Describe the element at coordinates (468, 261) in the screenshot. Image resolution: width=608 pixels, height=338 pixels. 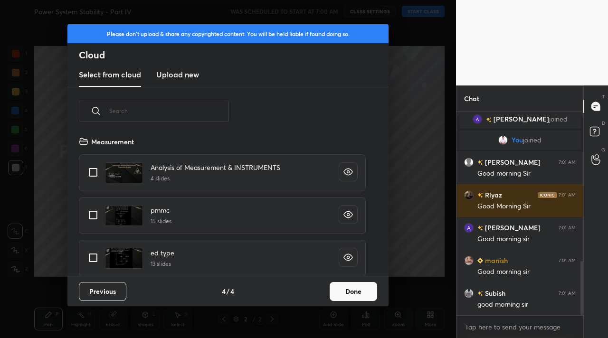
I see `img: ccb439f0acb94fb1a42f9049560c94e6.jpg` at that location.